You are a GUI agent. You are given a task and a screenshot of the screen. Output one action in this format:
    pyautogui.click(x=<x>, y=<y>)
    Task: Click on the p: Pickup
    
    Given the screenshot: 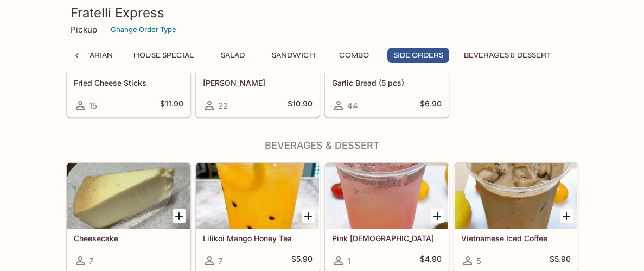 What is the action you would take?
    pyautogui.click(x=84, y=29)
    